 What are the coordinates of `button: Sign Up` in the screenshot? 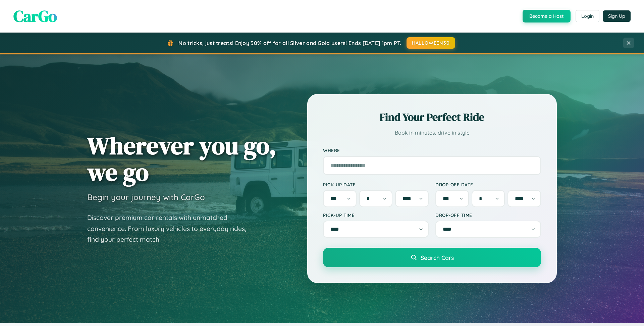 It's located at (616, 16).